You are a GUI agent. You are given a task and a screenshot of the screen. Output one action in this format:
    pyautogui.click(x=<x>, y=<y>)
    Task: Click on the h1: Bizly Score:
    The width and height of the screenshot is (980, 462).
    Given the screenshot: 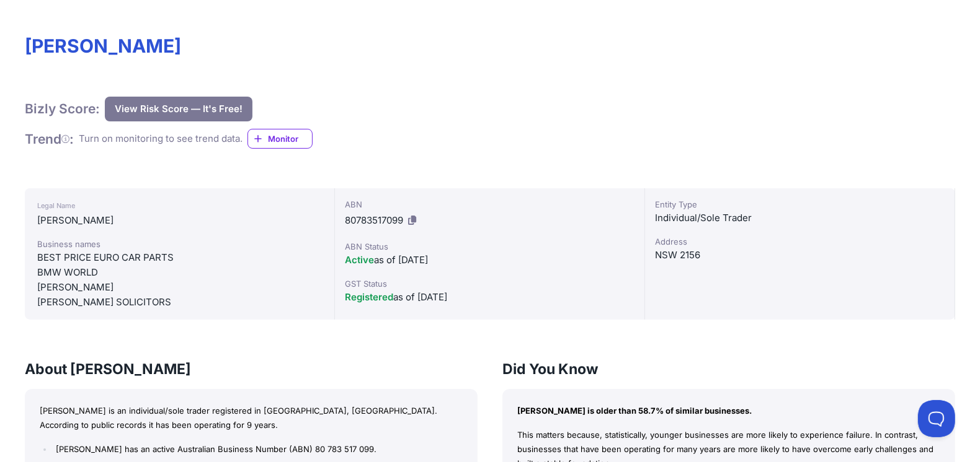 What is the action you would take?
    pyautogui.click(x=62, y=109)
    